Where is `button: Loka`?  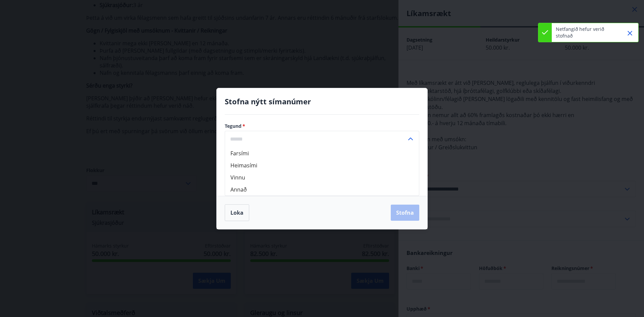
button: Loka is located at coordinates (237, 213).